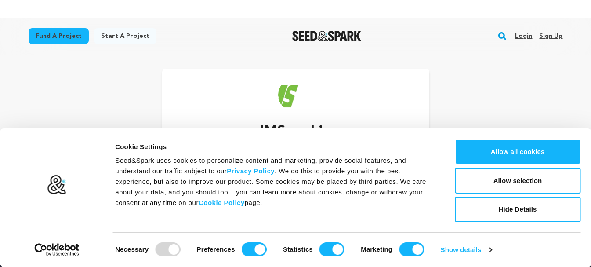 The height and width of the screenshot is (267, 591). Describe the element at coordinates (376, 249) in the screenshot. I see `strong: Marketing` at that location.